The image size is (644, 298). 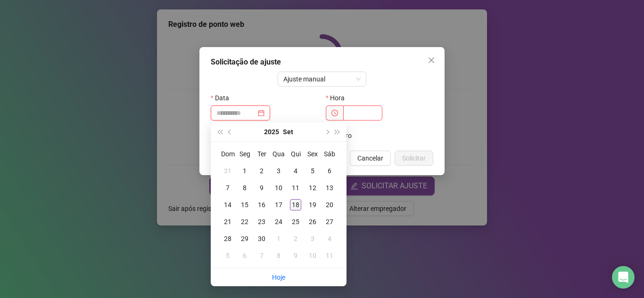 I want to click on td: 2025-09-06, so click(x=330, y=171).